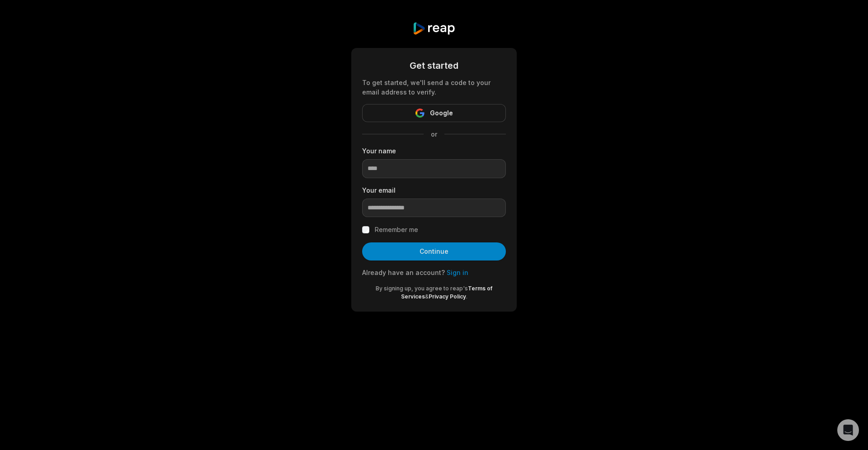  I want to click on div: Open Intercom Messenger, so click(848, 430).